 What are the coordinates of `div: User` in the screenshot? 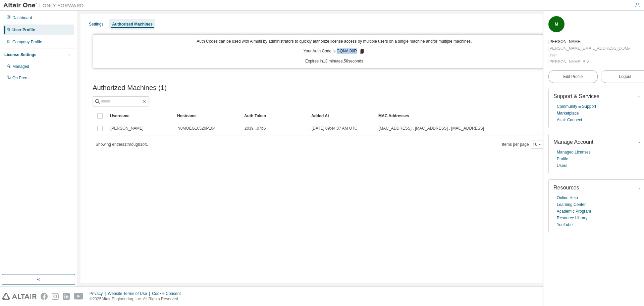 It's located at (589, 55).